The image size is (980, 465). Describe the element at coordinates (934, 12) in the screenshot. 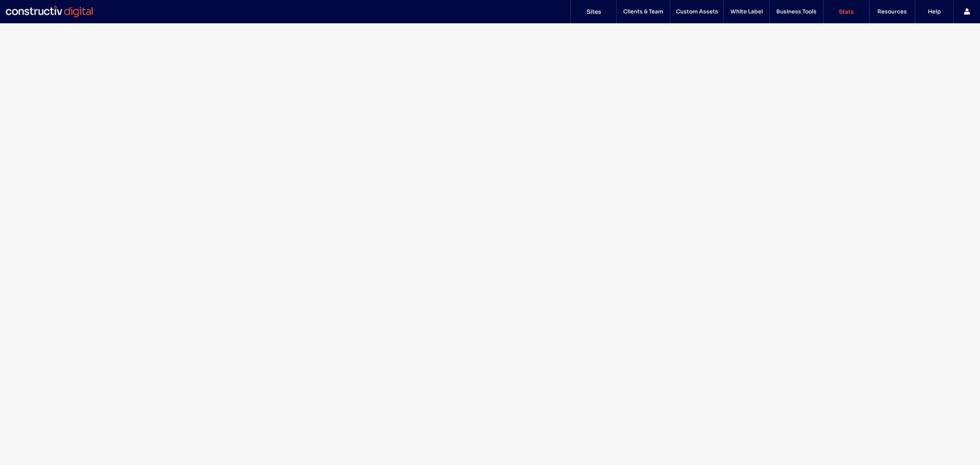

I see `label: Help` at that location.